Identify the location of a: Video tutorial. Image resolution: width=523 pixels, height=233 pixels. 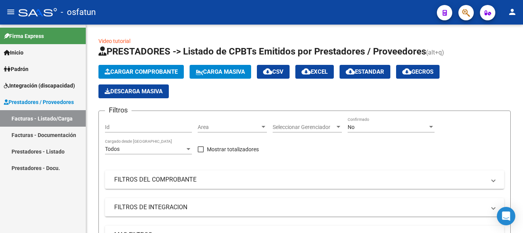
(114, 41).